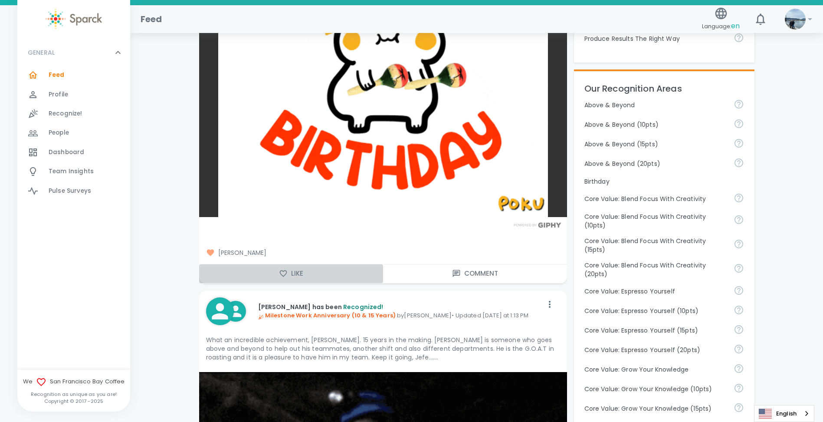 The height and width of the screenshot is (422, 823). What do you see at coordinates (796, 19) in the screenshot?
I see `img: Picture of Anna Belle` at bounding box center [796, 19].